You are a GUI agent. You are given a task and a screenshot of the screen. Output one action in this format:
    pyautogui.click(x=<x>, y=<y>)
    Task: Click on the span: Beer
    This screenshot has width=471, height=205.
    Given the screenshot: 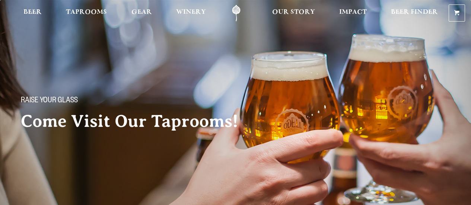 What is the action you would take?
    pyautogui.click(x=32, y=12)
    